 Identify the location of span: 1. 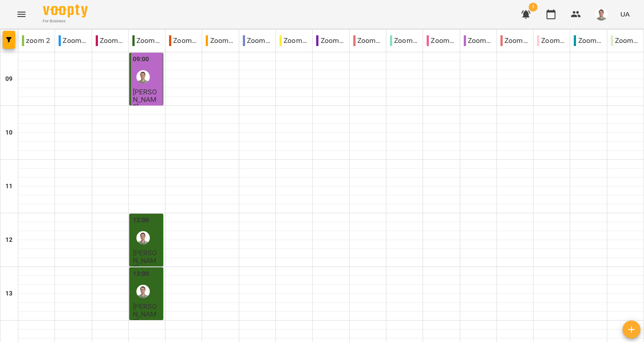
(533, 7).